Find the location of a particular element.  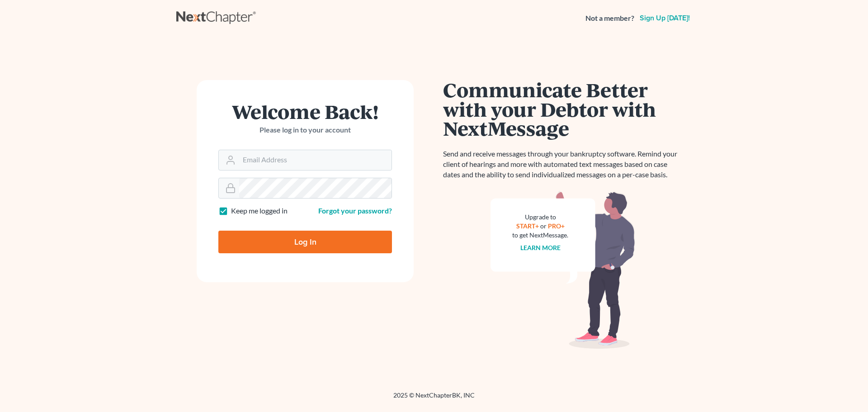

label: Keep me logged in is located at coordinates (259, 210).